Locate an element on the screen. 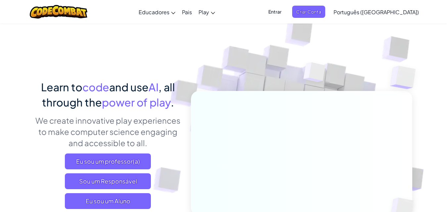 The height and width of the screenshot is (212, 447). a: CodeCombat logo is located at coordinates (59, 12).